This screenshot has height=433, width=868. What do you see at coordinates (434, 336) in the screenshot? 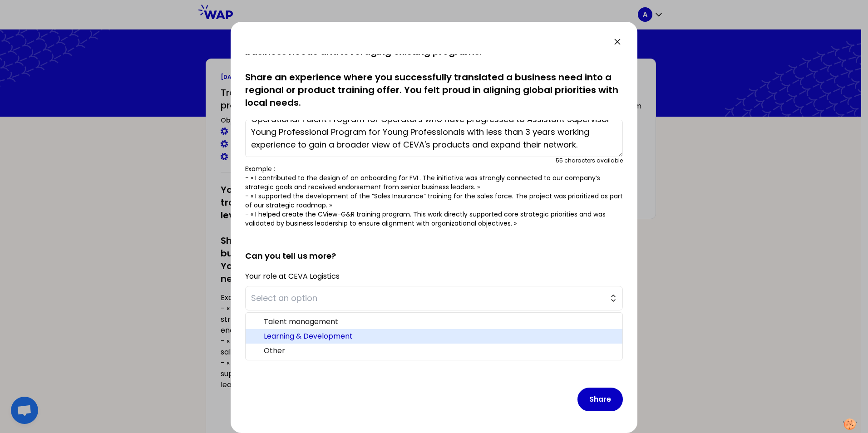
I see `ul: Select an option` at bounding box center [434, 336].